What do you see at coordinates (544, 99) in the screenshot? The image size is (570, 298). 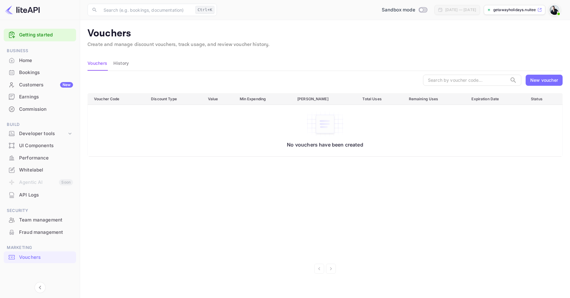 I see `th: Status` at bounding box center [544, 99].